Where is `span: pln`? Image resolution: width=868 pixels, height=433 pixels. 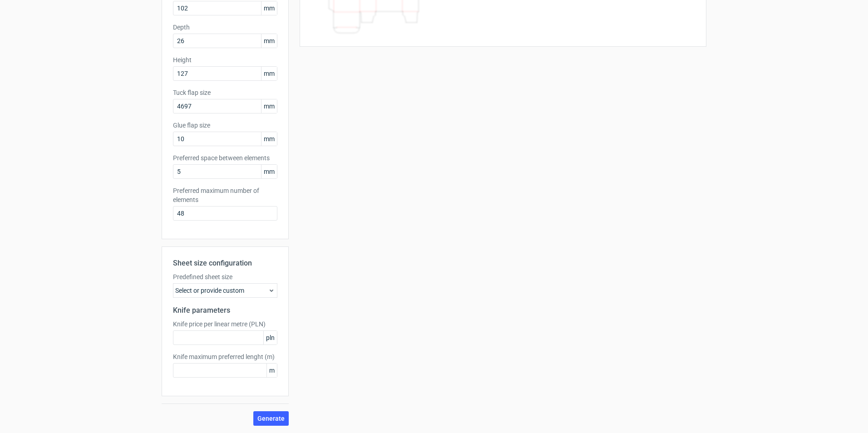
span: pln is located at coordinates (270, 338).